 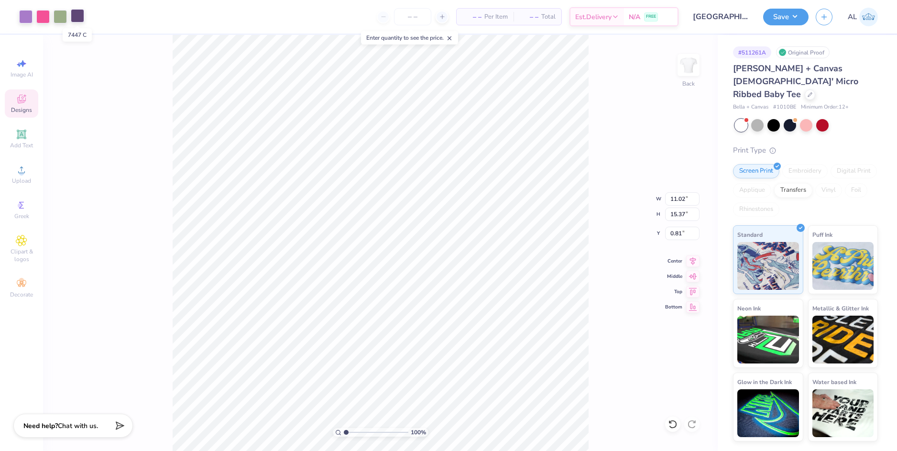 What do you see at coordinates (806, 150) in the screenshot?
I see `div: Print Type` at bounding box center [806, 150].